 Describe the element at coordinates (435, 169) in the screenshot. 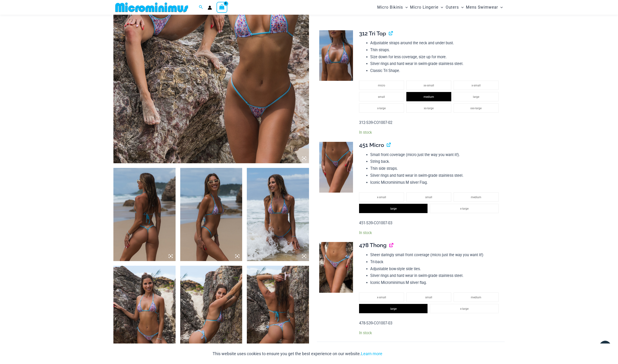

I see `li: Thin side straps.` at that location.